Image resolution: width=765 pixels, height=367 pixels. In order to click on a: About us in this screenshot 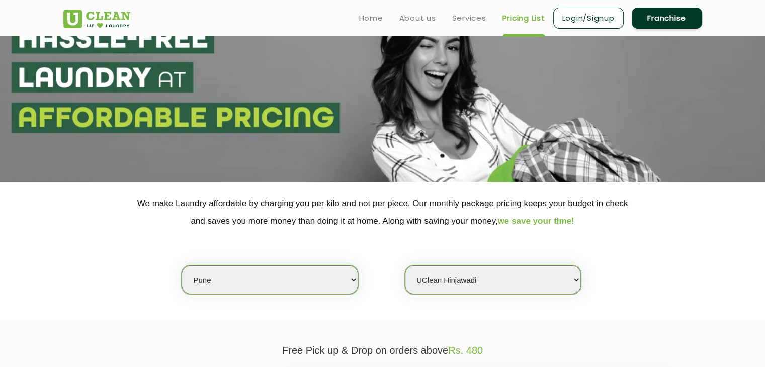, I will do `click(417, 18)`.